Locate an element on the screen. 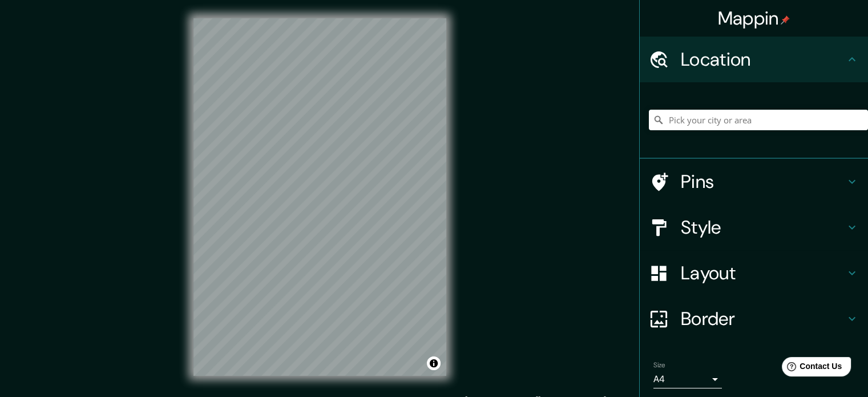  canvas: Map is located at coordinates (320, 197).